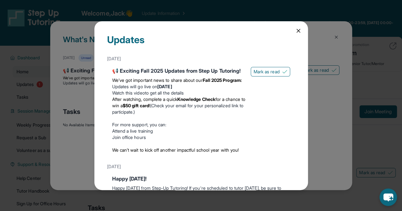  I want to click on a: Join office hours, so click(129, 137).